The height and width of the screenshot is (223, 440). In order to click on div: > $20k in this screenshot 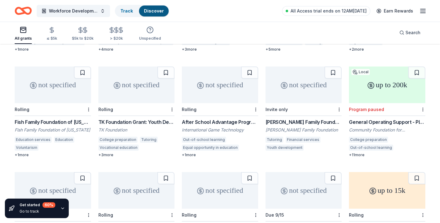, I will do `click(116, 38)`.